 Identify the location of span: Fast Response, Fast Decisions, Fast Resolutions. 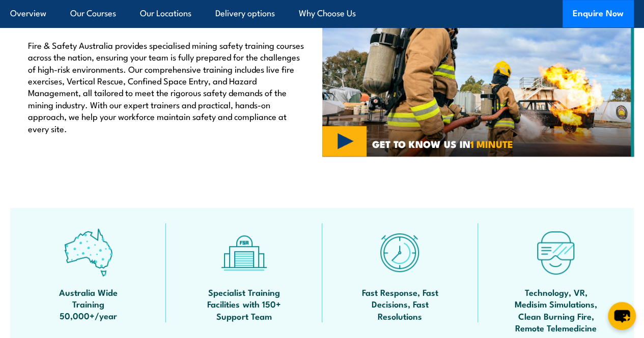
(400, 304).